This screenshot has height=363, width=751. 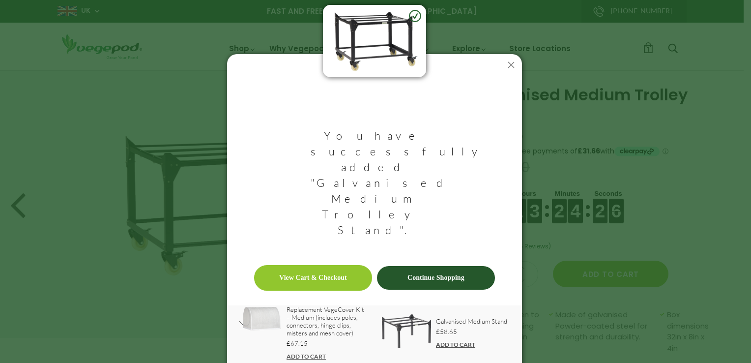 What do you see at coordinates (327, 321) in the screenshot?
I see `a: Replacement VegeCover Kit – Medium (includes poles, connectors, hinge clips, misters and mesh cover)` at bounding box center [327, 321].